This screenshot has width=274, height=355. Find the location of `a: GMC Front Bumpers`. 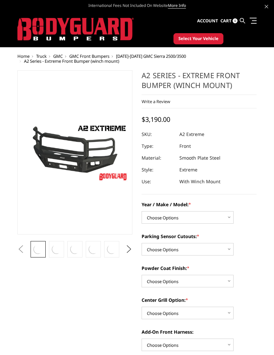

a: GMC Front Bumpers is located at coordinates (89, 56).